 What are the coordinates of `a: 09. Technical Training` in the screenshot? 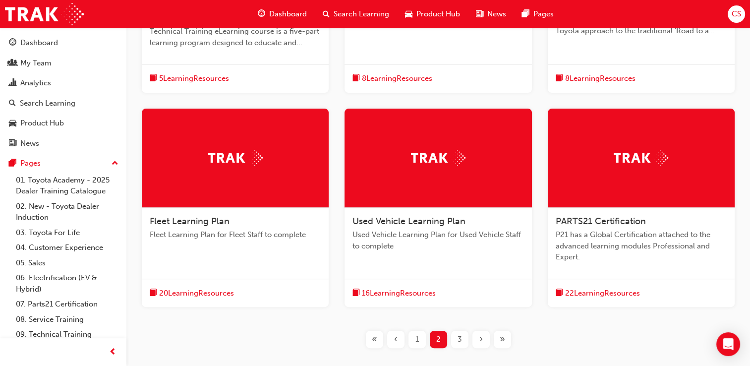 It's located at (67, 334).